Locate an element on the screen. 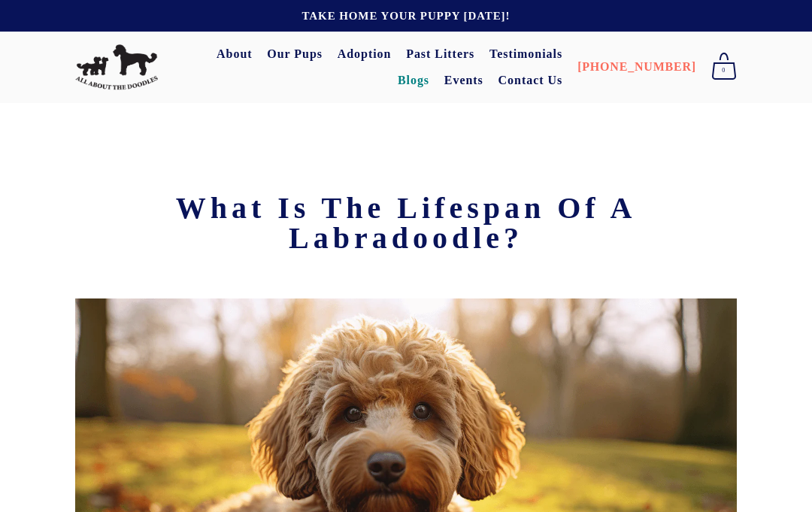 This screenshot has width=812, height=512. a: Our Pups is located at coordinates (294, 54).